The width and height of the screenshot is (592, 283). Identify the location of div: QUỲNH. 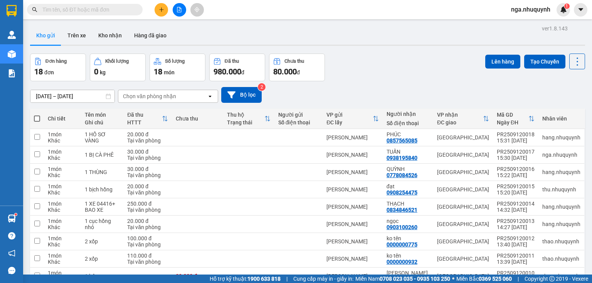
(408, 169).